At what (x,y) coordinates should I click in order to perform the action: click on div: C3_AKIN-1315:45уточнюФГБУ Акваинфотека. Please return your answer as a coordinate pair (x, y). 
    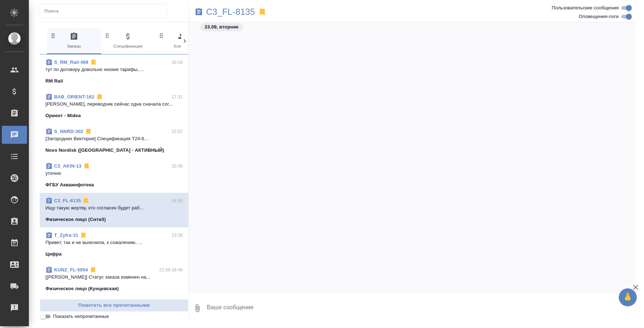
    Looking at the image, I should click on (114, 175).